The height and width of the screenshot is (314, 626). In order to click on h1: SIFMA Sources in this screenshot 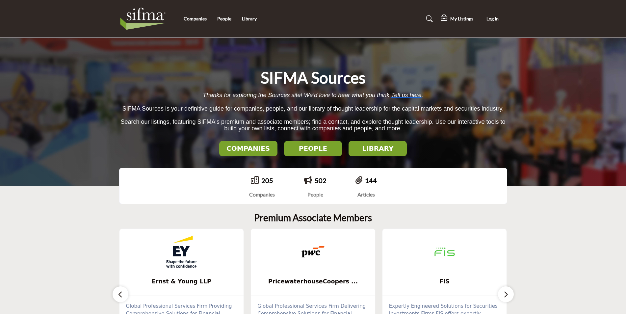, I will do `click(313, 78)`.